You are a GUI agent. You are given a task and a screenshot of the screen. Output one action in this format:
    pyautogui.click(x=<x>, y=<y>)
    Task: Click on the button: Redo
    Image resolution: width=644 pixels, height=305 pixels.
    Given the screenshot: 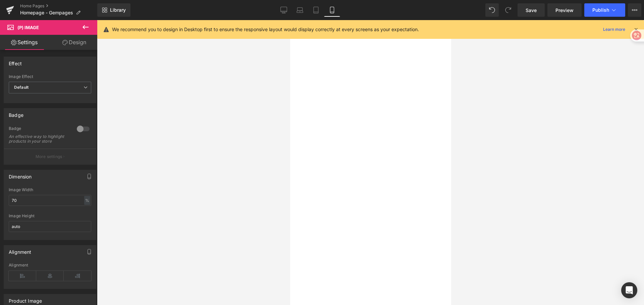 What is the action you would take?
    pyautogui.click(x=508, y=10)
    